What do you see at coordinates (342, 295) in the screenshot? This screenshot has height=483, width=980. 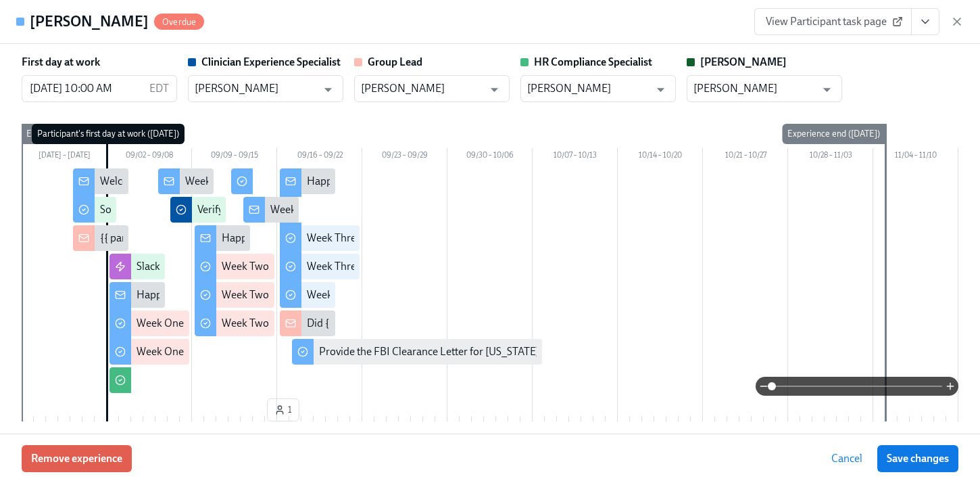 I see `div: Week Two: Core Processes (~1.25 hours to complete)` at bounding box center [342, 295].